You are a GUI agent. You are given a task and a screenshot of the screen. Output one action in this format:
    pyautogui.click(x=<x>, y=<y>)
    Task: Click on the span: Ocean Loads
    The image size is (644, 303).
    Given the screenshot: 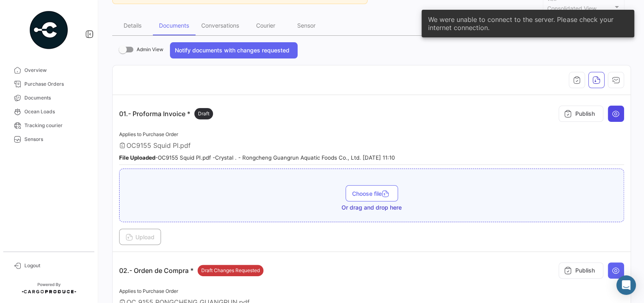 What is the action you would take?
    pyautogui.click(x=56, y=112)
    